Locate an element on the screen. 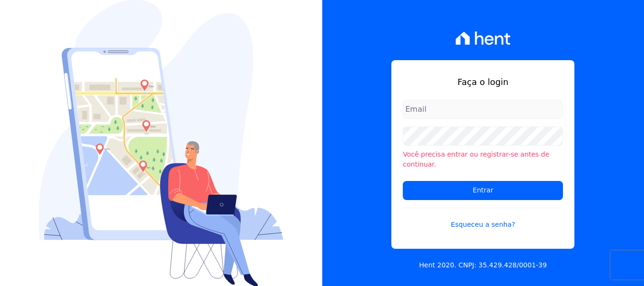 The width and height of the screenshot is (644, 286). input: Entrar is located at coordinates (483, 190).